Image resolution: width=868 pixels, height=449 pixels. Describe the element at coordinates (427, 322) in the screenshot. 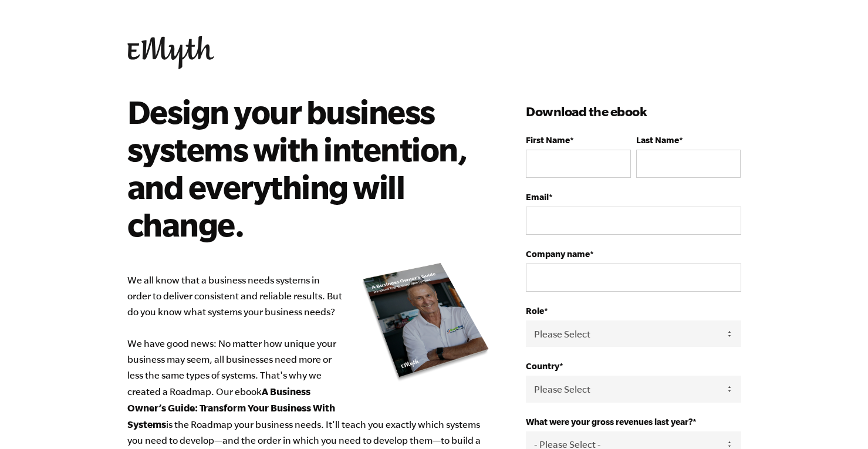

I see `img: new_roadmap_cover_093019` at that location.